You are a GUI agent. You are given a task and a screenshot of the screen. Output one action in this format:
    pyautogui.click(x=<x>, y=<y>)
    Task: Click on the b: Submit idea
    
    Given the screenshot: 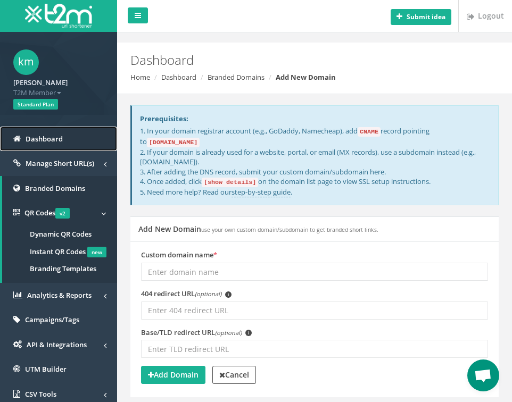 What is the action you would take?
    pyautogui.click(x=426, y=16)
    